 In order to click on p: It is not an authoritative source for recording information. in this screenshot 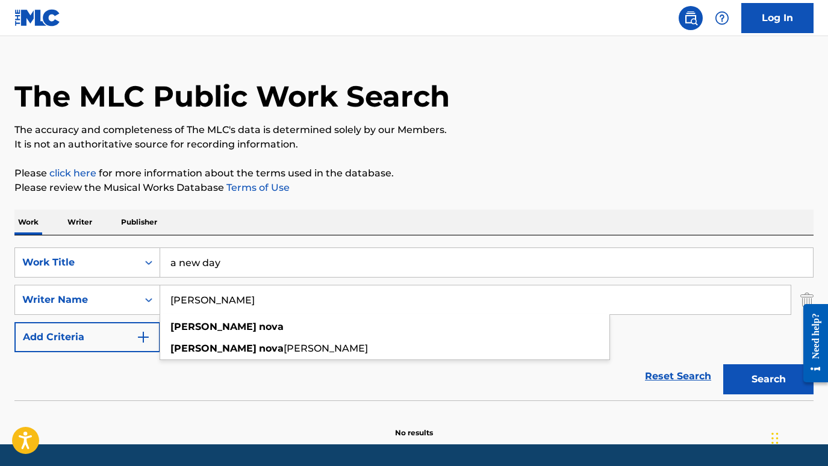, I will do `click(414, 145)`.